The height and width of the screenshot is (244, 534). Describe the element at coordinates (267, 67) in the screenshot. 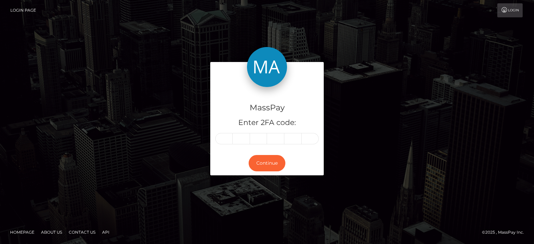

I see `img: MassPay` at that location.